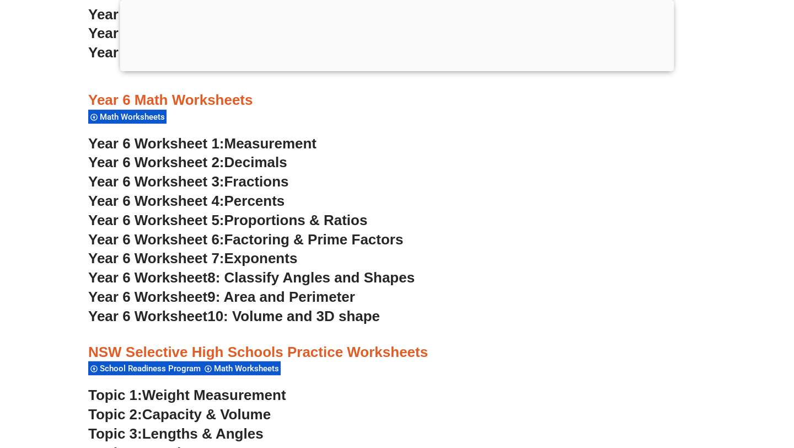 This screenshot has width=794, height=448. I want to click on a: Year 6 Worksheet 6:Factoring & Prime Factors, so click(245, 239).